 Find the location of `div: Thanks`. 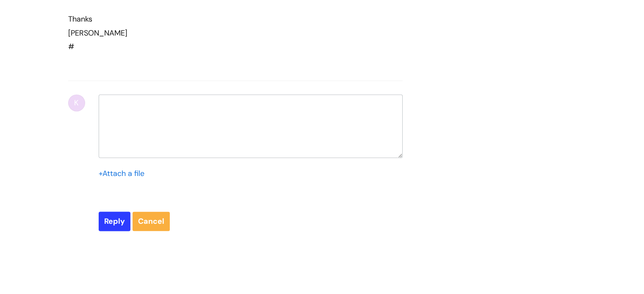

div: Thanks is located at coordinates (220, 19).